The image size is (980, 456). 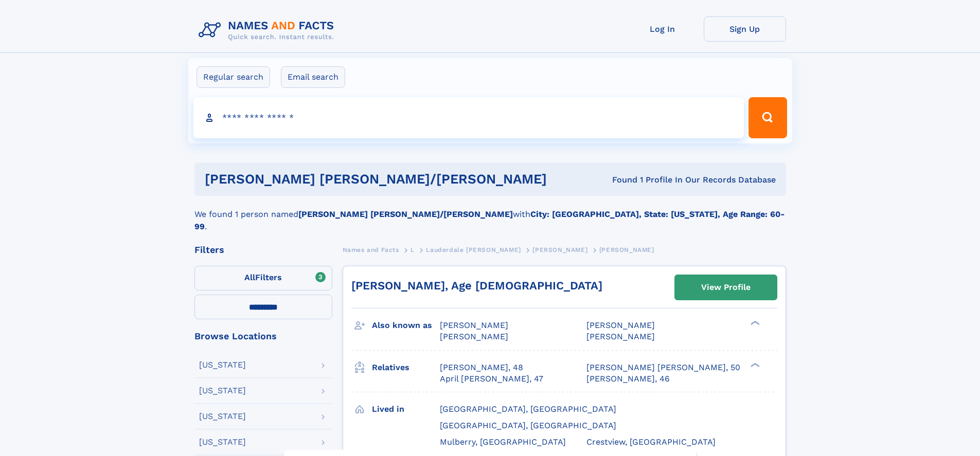 What do you see at coordinates (313, 77) in the screenshot?
I see `label: Email search` at bounding box center [313, 77].